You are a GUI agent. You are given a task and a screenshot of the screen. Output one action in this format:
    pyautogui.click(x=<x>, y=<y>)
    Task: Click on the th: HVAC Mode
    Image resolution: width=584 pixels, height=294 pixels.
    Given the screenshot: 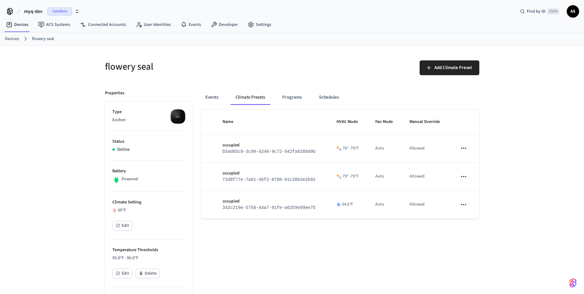 What is the action you would take?
    pyautogui.click(x=348, y=122)
    